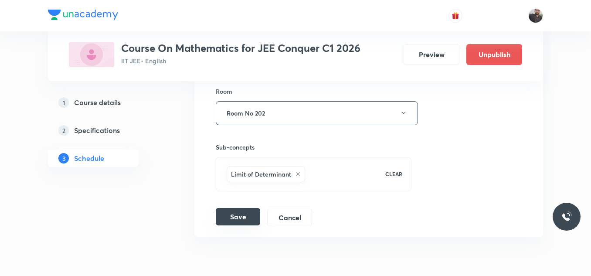 The height and width of the screenshot is (276, 591). I want to click on h5: Schedule, so click(89, 158).